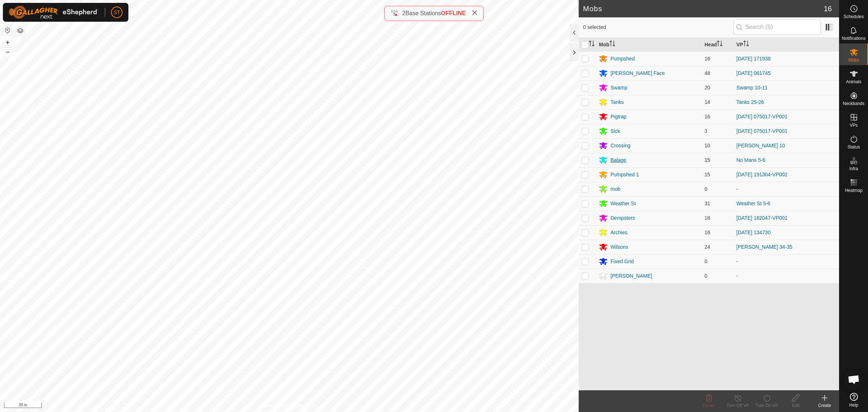 The image size is (868, 412). Describe the element at coordinates (854, 400) in the screenshot. I see `a: Help` at that location.